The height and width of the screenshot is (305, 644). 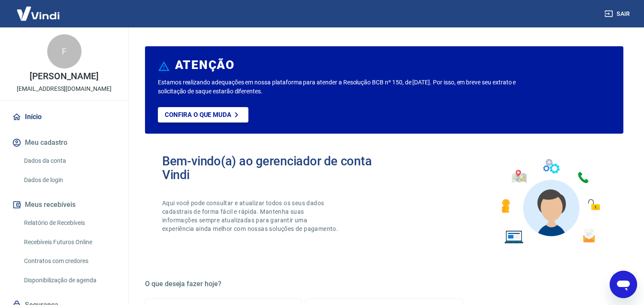 I want to click on img: Vindi, so click(x=39, y=14).